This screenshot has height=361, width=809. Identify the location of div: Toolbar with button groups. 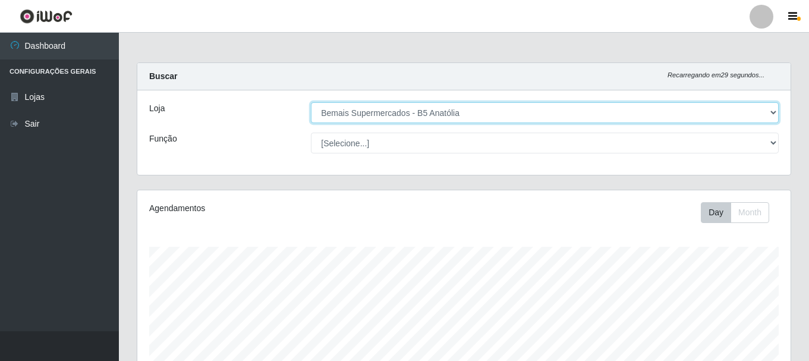
(739, 212).